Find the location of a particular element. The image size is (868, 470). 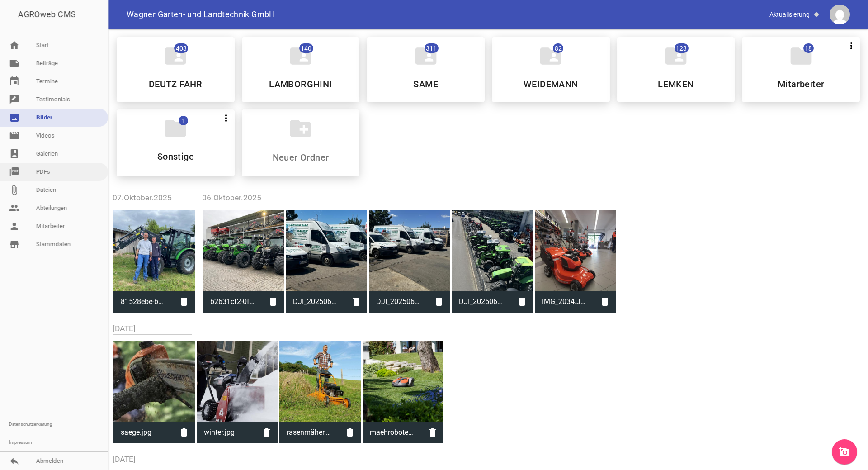

div: DEUTZ FAHR is located at coordinates (176, 69).